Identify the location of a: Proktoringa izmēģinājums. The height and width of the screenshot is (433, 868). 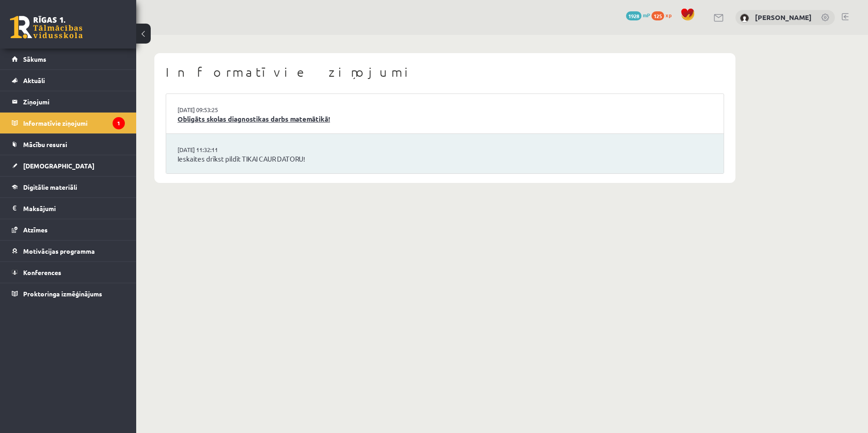
(68, 294).